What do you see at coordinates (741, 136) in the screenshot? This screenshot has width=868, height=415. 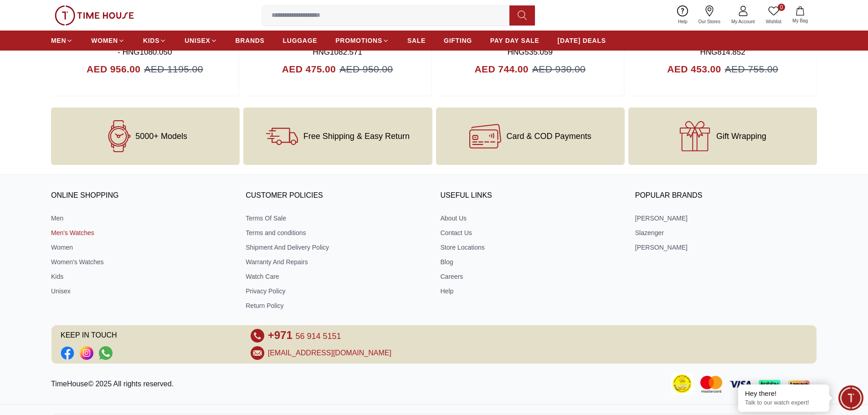 I see `span: Gift Wrapping` at bounding box center [741, 136].